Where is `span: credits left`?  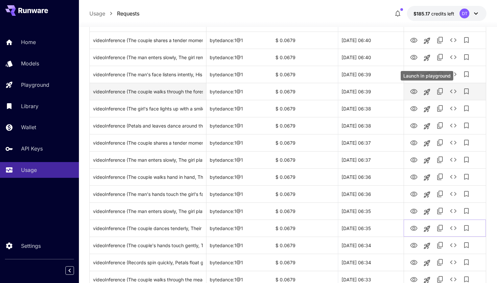 span: credits left is located at coordinates (443, 13).